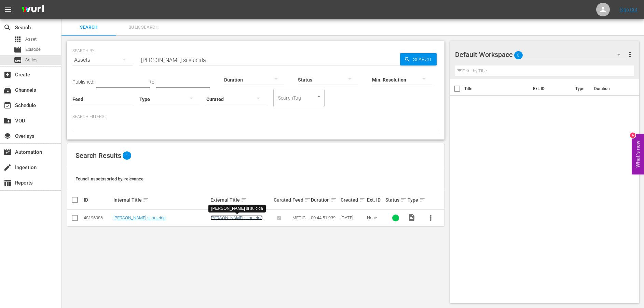 The width and height of the screenshot is (644, 308). Describe the element at coordinates (319, 97) in the screenshot. I see `button: Open` at that location.